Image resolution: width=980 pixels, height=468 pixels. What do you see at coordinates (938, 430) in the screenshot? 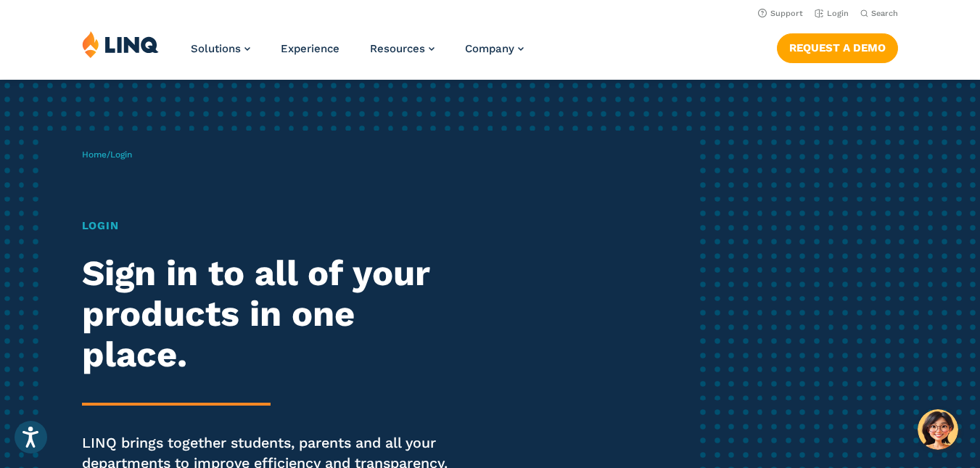
I see `button: Hello, have a question? Let’s chat.` at bounding box center [938, 430].